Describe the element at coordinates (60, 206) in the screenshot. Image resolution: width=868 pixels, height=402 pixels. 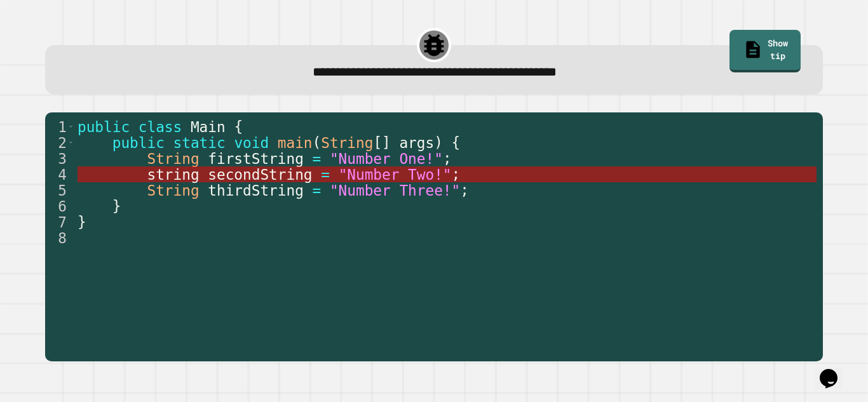
I see `div: 6` at that location.